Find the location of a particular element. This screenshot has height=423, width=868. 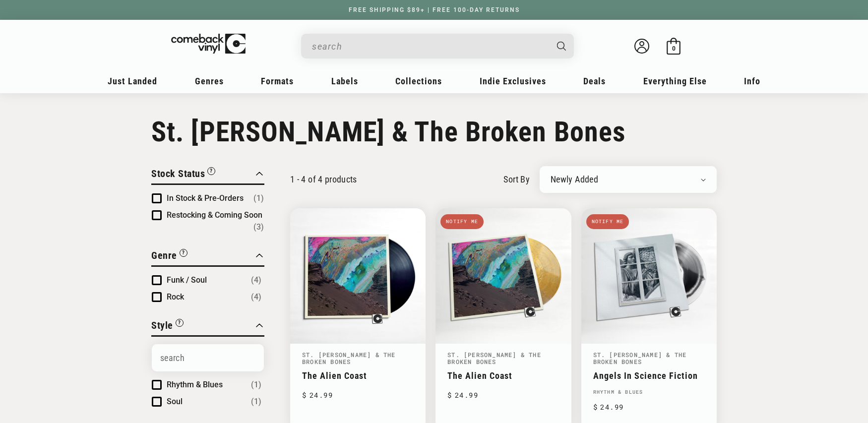

span: Stock Status is located at coordinates (178, 173).